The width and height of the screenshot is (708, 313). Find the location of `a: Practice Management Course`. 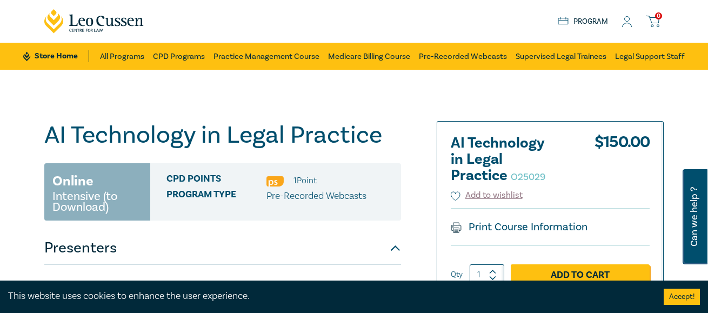

a: Practice Management Course is located at coordinates (266, 56).